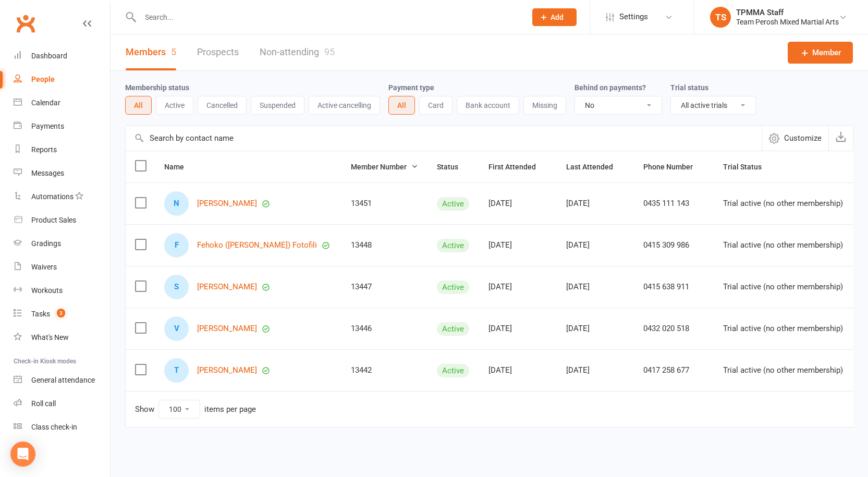  I want to click on button: Suspended, so click(277, 105).